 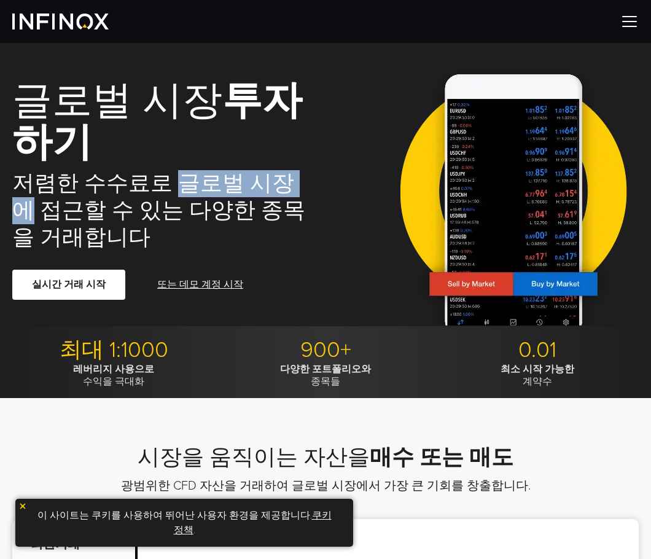 I want to click on p: 이 사이트는 쿠키를 사용하여 뛰어난 사용자 환경을 제공합니다. ., so click(x=184, y=523).